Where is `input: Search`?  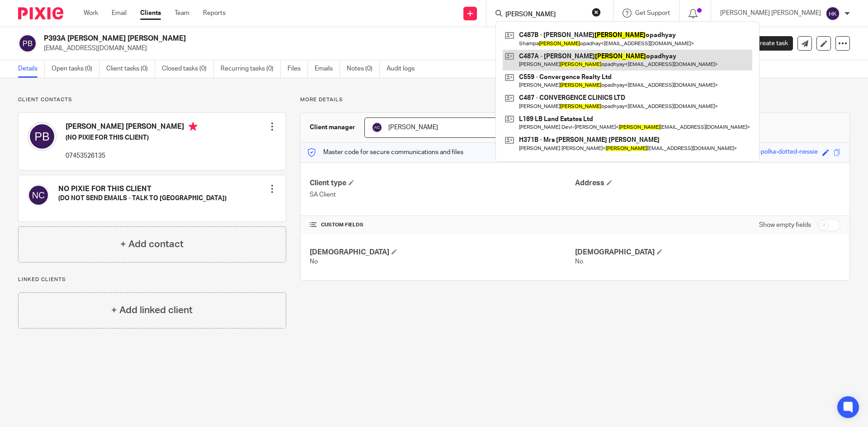
input: Search is located at coordinates (545, 15).